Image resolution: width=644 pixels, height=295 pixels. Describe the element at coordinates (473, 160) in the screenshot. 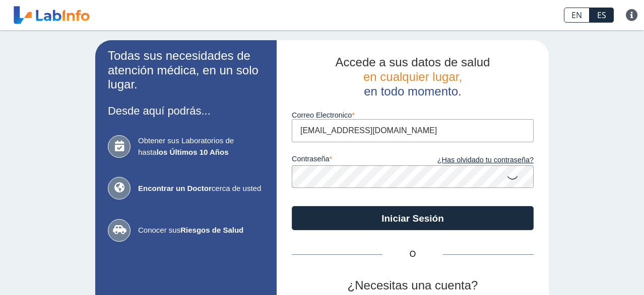

I see `a: ¿Has olvidado tu contraseña?` at that location.